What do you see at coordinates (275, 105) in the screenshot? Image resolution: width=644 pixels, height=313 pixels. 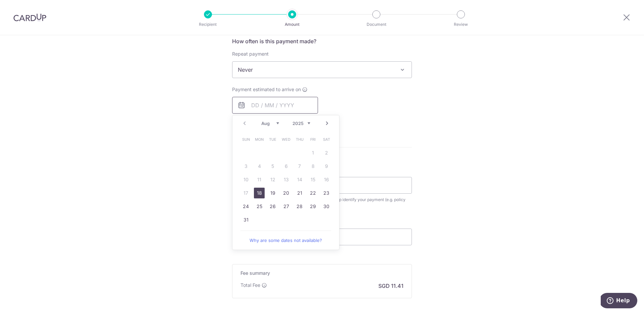 I see `input: DD / MM / YYYY` at bounding box center [275, 105].